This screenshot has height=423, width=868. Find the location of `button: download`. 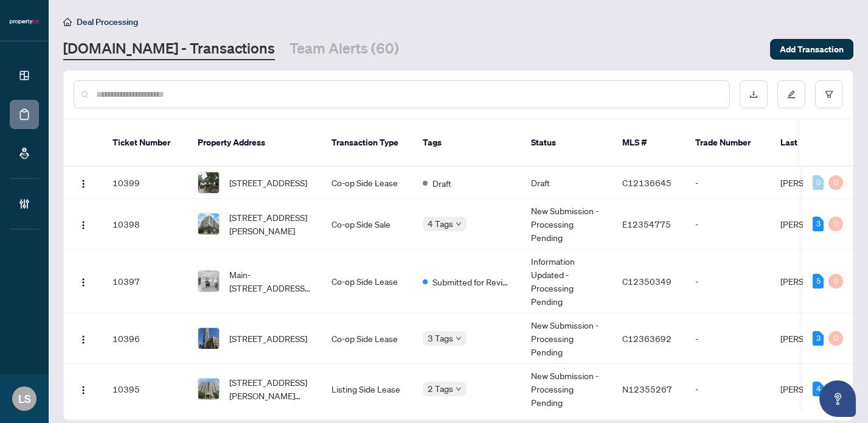

button: download is located at coordinates (754, 95).